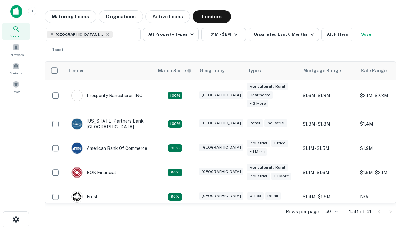 This screenshot has width=409, height=230. Describe the element at coordinates (16, 68) in the screenshot. I see `a: Contacts` at that location.